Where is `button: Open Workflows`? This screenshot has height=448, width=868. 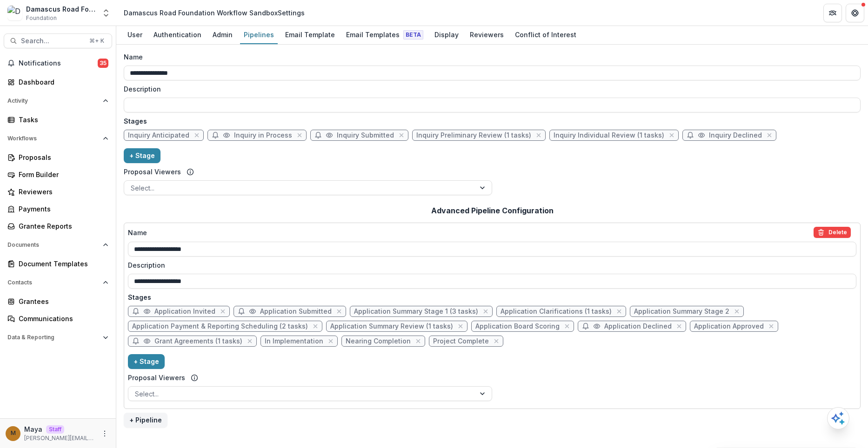
button: Open Workflows is located at coordinates (57, 138).